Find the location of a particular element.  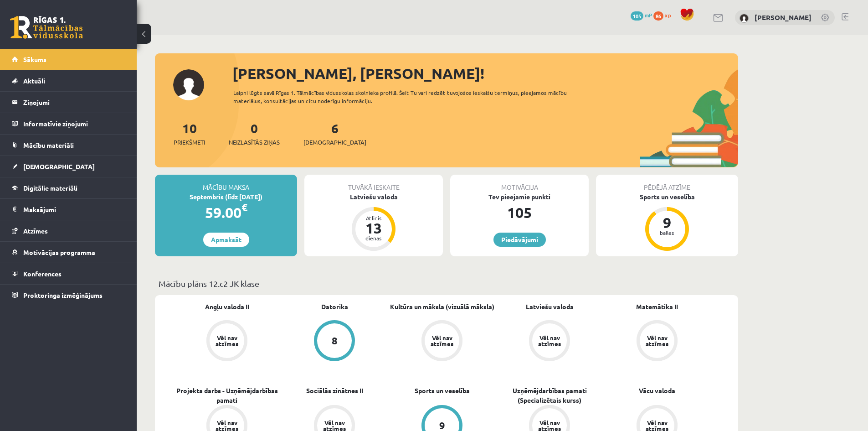

div: Motivācija is located at coordinates (519, 183).